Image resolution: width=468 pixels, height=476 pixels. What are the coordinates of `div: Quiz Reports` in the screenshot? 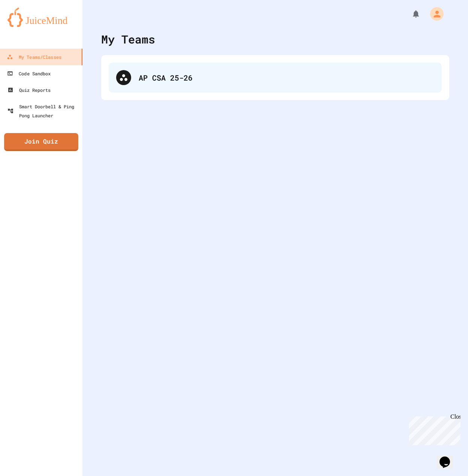 It's located at (29, 90).